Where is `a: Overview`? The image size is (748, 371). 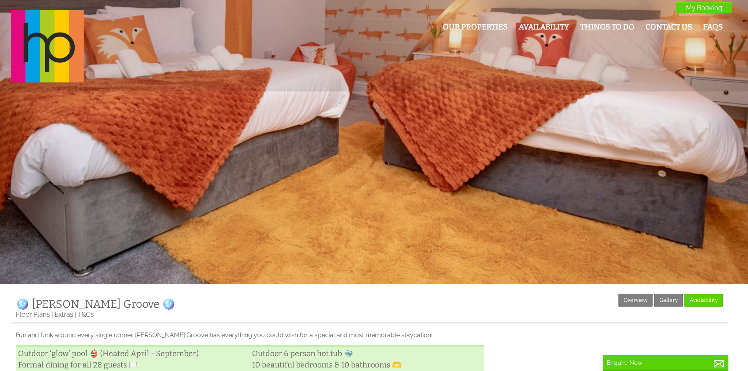
a: Overview is located at coordinates (636, 300).